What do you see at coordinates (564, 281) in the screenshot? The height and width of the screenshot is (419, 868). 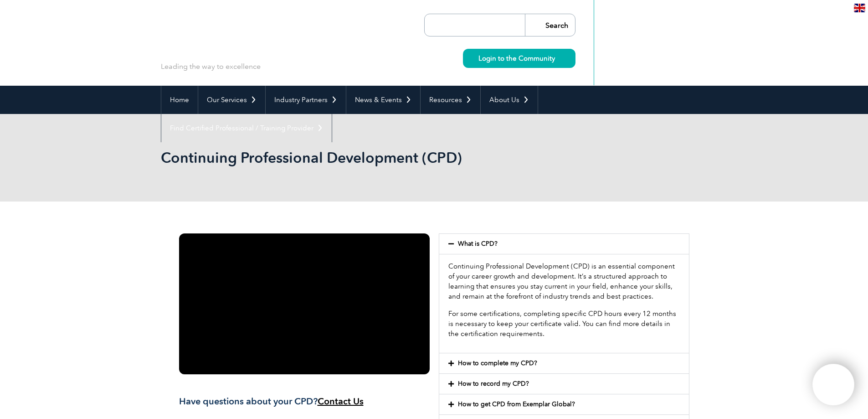 I see `p: Continuing Professional Development (CPD) is an essential component of your career growth and dev...` at bounding box center [564, 281].